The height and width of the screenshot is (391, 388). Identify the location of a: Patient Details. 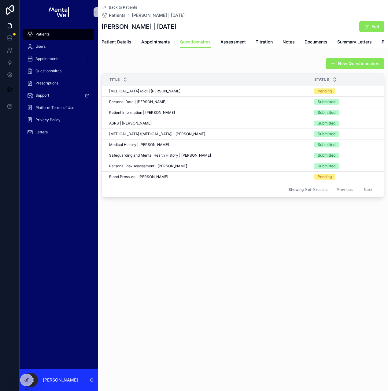
(117, 43).